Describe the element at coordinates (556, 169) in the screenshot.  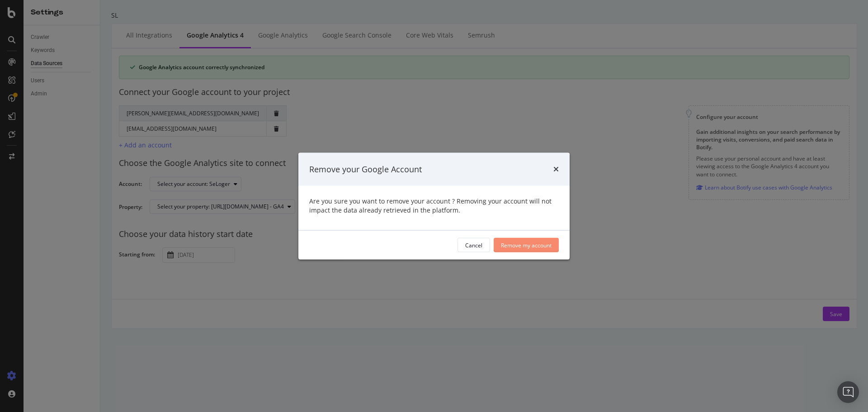
I see `div: times` at that location.